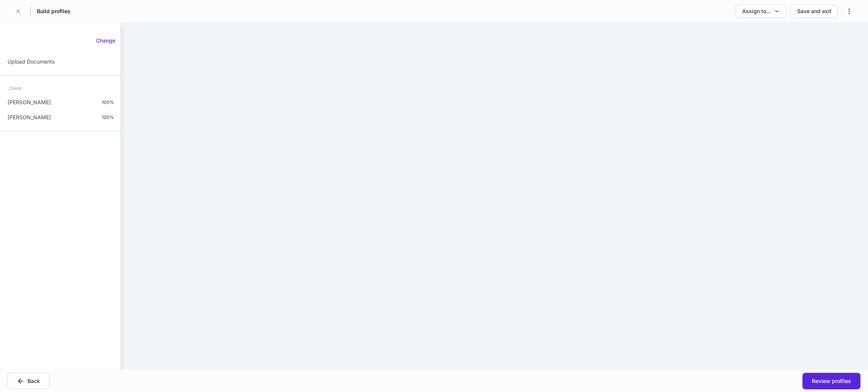 The image size is (868, 392). What do you see at coordinates (33, 381) in the screenshot?
I see `div: Back` at bounding box center [33, 381].